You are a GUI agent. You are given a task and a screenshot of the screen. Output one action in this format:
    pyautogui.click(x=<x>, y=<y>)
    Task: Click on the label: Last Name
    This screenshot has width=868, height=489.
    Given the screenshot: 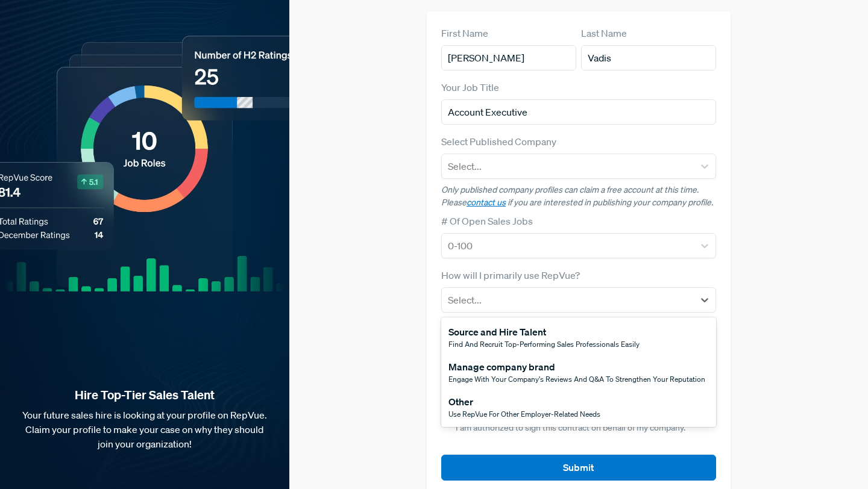 What is the action you would take?
    pyautogui.click(x=604, y=33)
    